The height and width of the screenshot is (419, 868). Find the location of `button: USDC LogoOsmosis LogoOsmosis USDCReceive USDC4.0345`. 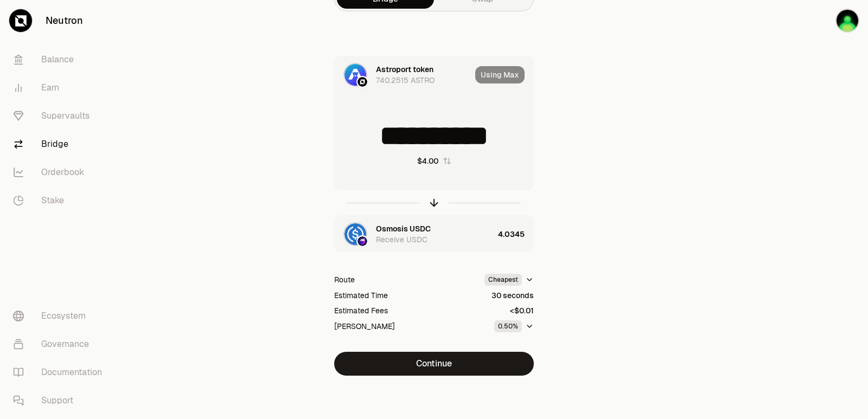

button: USDC LogoOsmosis LogoOsmosis USDCReceive USDC4.0345 is located at coordinates (434, 234).